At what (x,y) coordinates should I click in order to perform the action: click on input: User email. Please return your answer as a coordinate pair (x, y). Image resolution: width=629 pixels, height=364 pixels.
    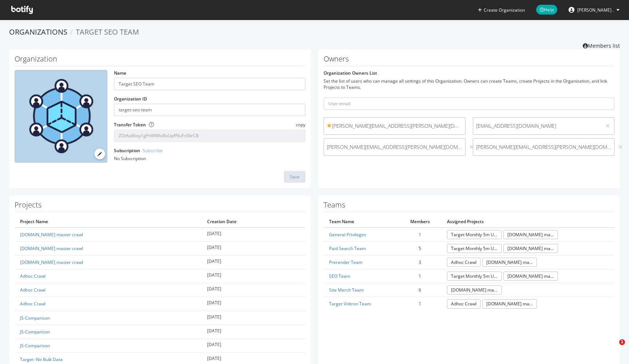
    Looking at the image, I should click on (469, 104).